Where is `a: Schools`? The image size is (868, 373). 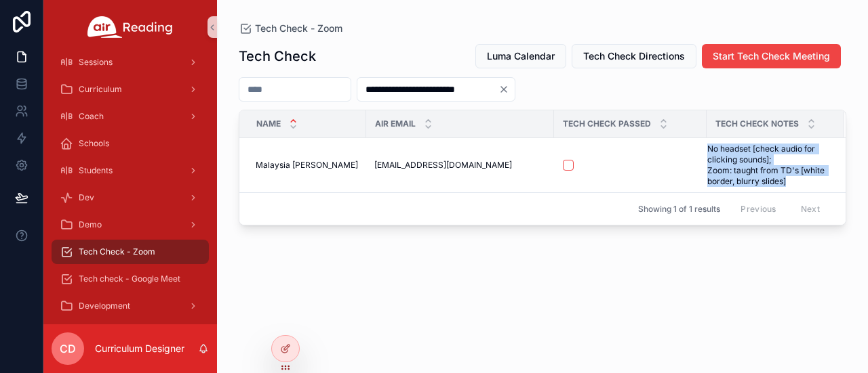
a: Schools is located at coordinates (130, 144).